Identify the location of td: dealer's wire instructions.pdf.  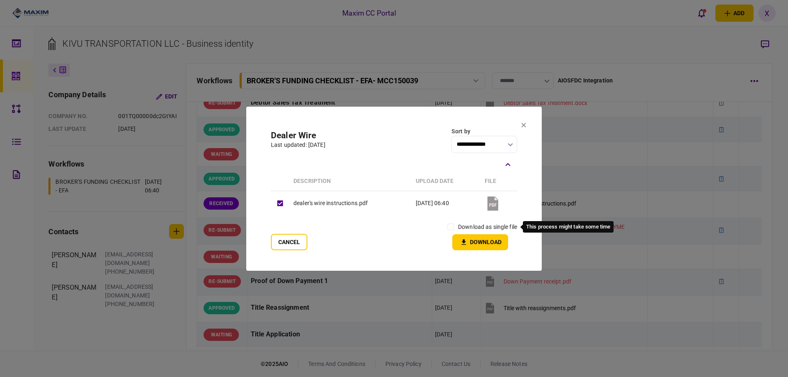
(350, 203).